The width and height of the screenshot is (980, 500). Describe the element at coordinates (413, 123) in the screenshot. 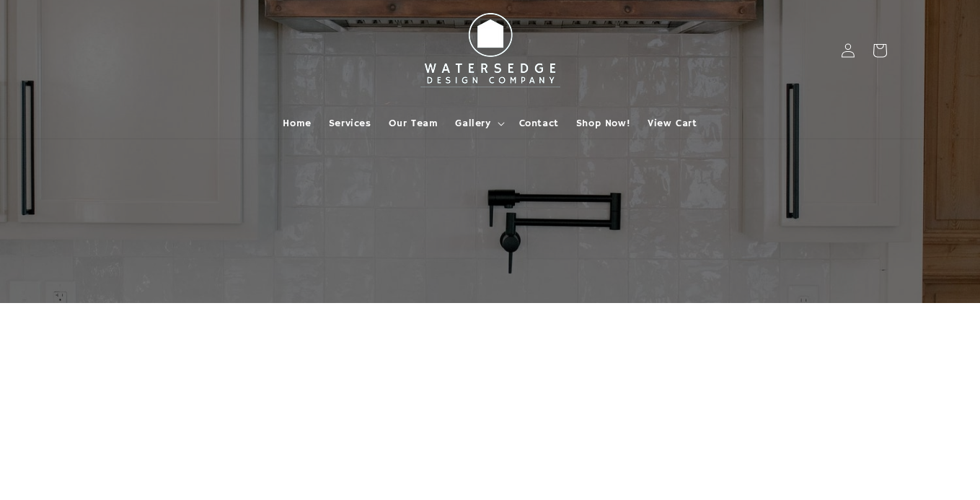

I see `span: Our Team` at that location.